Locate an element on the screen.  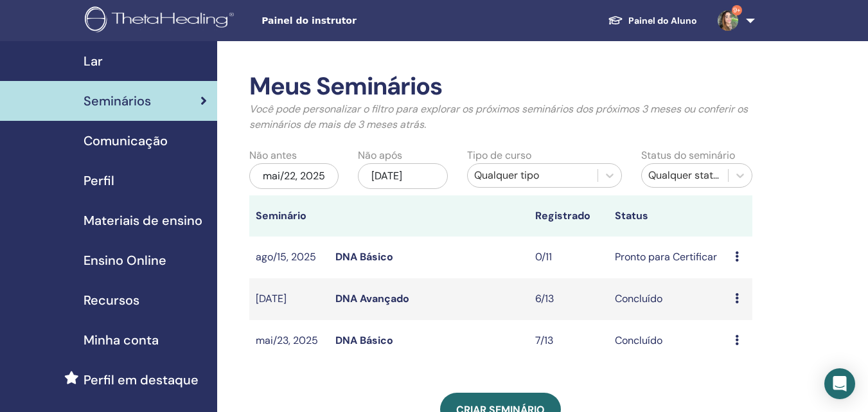
label: Status do seminário is located at coordinates (688, 156).